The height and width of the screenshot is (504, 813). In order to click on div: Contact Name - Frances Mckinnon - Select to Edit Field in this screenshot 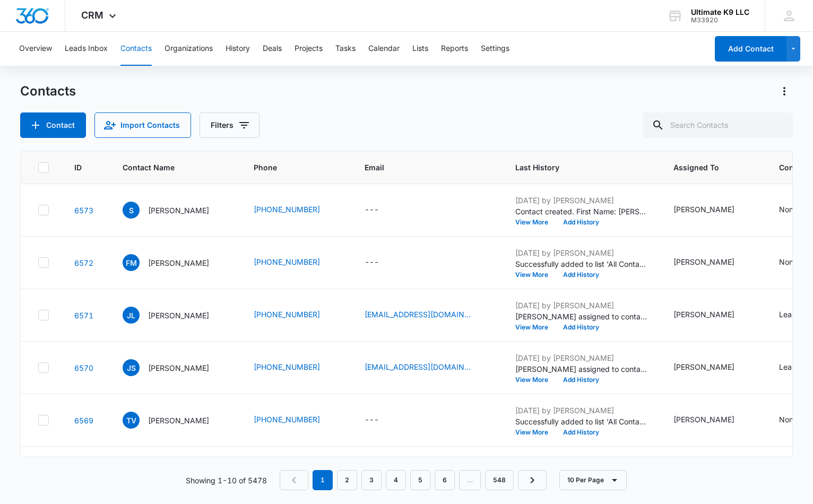, I will do `click(175, 263)`.